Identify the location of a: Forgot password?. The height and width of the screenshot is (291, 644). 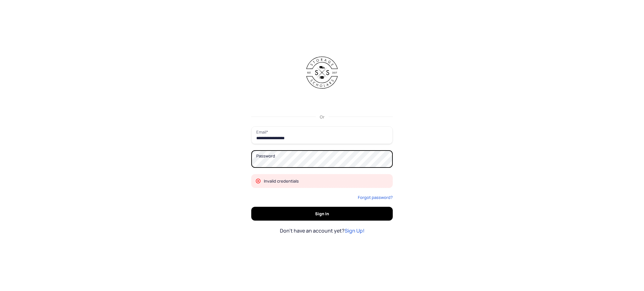
(375, 197).